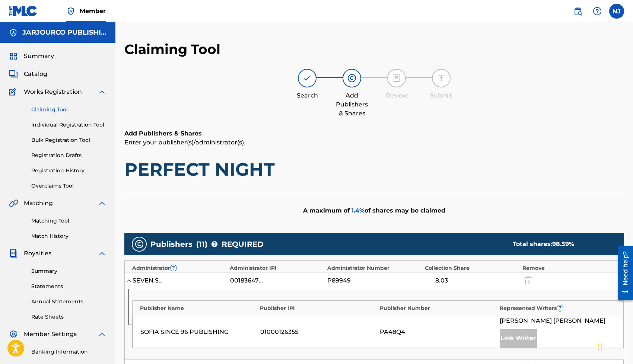 The image size is (633, 364). I want to click on img: Accounts, so click(13, 33).